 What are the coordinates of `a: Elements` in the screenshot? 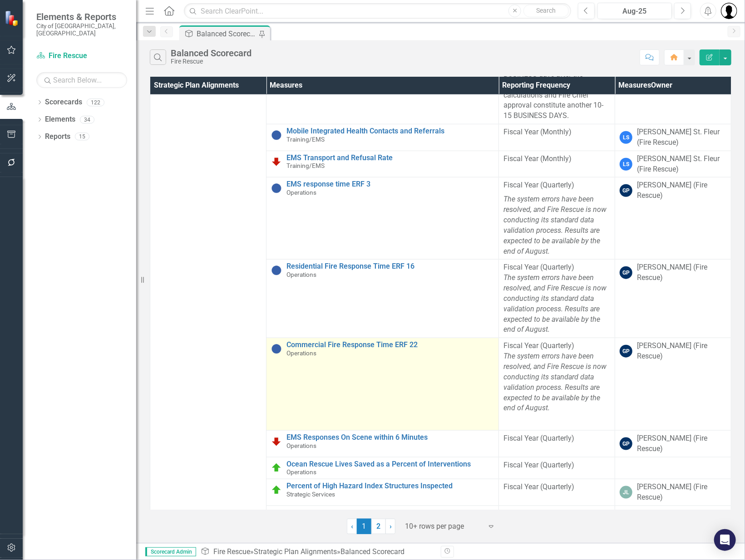 It's located at (60, 120).